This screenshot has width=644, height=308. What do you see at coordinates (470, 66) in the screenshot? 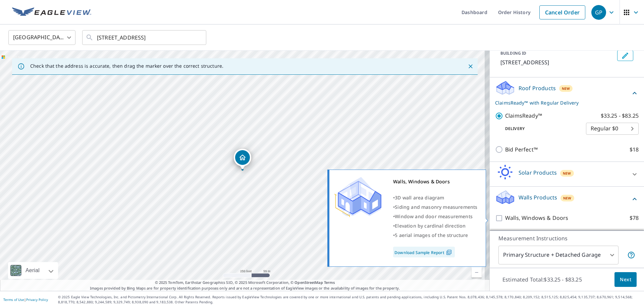
I see `button: Close` at bounding box center [470, 66].